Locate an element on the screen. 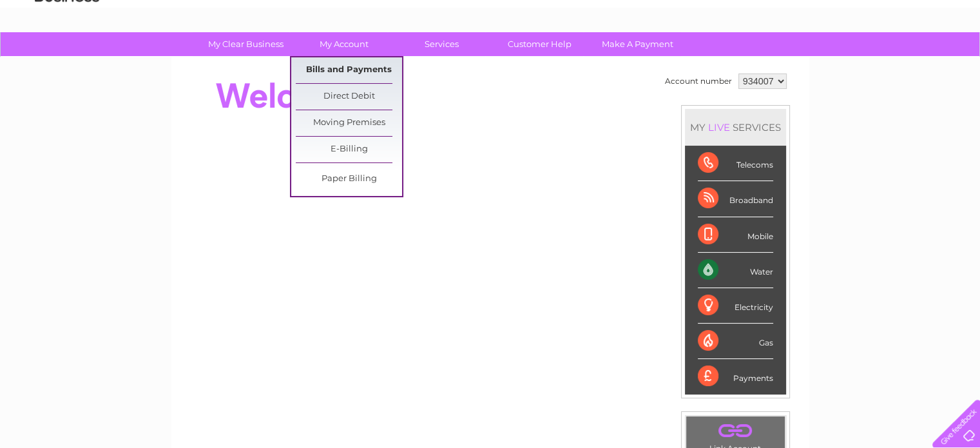 Image resolution: width=980 pixels, height=448 pixels. div: Telecoms is located at coordinates (735, 163).